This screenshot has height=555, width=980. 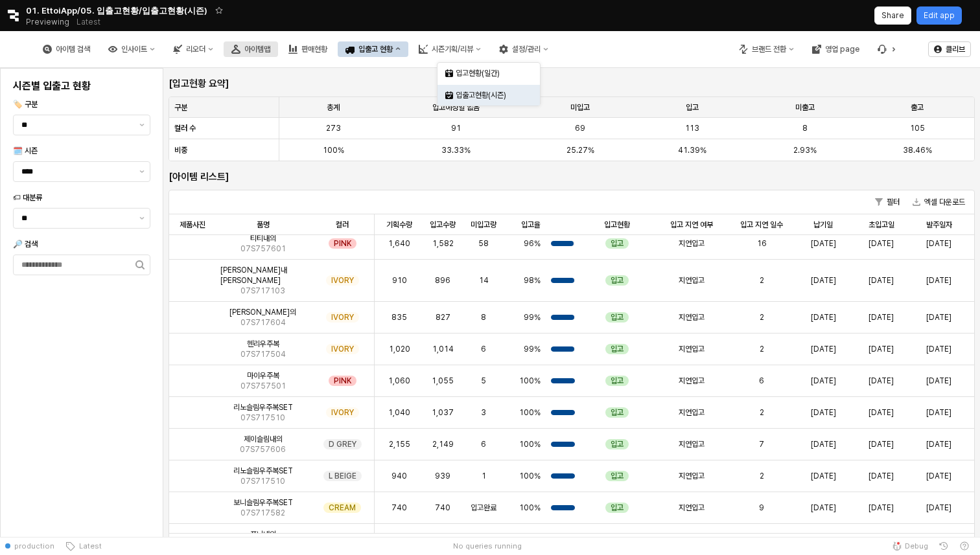 I want to click on span: 25.27%, so click(x=580, y=150).